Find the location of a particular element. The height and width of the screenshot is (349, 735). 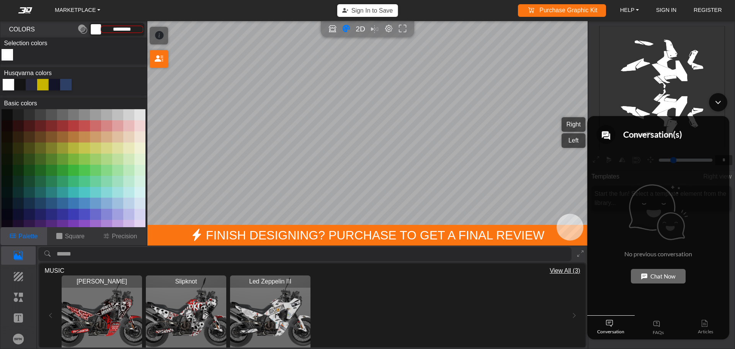

span: MUSIC is located at coordinates (54, 271).